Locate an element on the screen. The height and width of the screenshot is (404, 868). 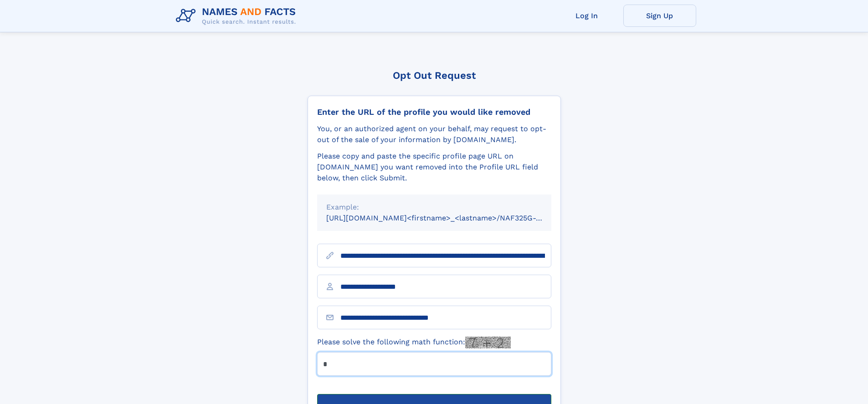
div: You, or an authorized agent on your behalf, may request to opt-out of the sale of your informatio... is located at coordinates (434, 134).